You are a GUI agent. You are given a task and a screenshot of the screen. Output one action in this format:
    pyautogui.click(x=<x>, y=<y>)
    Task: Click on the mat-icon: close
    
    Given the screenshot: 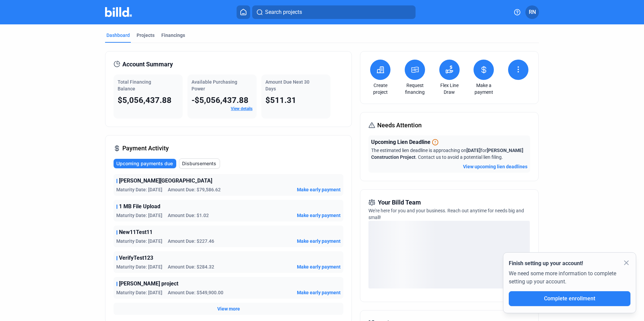 What is the action you would take?
    pyautogui.click(x=626, y=263)
    